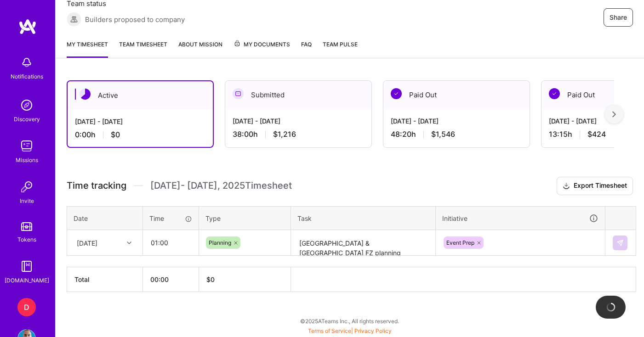 Image resolution: width=644 pixels, height=337 pixels. Describe the element at coordinates (595, 186) in the screenshot. I see `button: Export Timesheet` at that location.